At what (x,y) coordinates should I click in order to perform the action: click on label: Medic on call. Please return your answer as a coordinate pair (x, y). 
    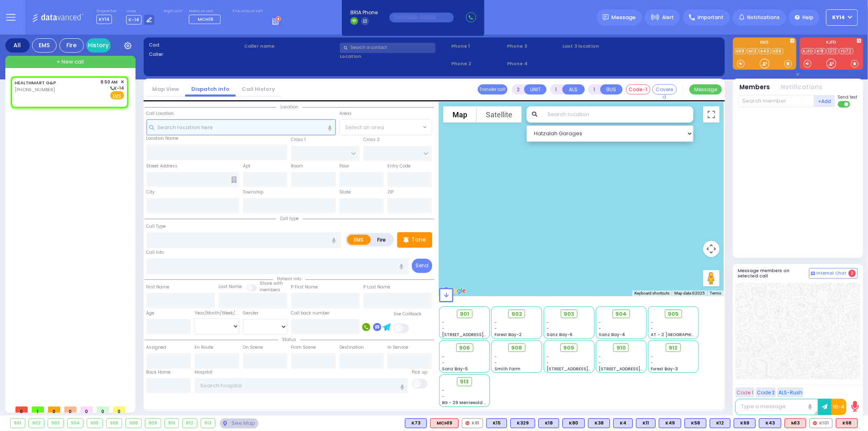
    Looking at the image, I should click on (206, 11).